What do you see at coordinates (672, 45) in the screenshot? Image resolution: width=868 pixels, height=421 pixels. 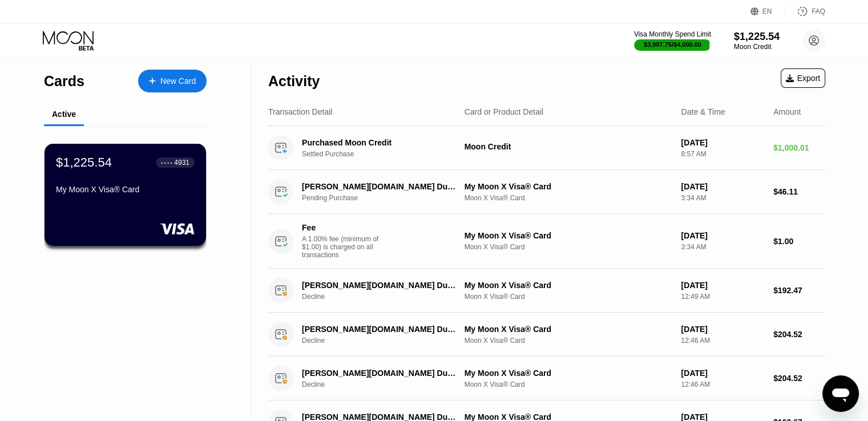 I see `div: $3,907.75 / $4,000.00` at bounding box center [672, 45].